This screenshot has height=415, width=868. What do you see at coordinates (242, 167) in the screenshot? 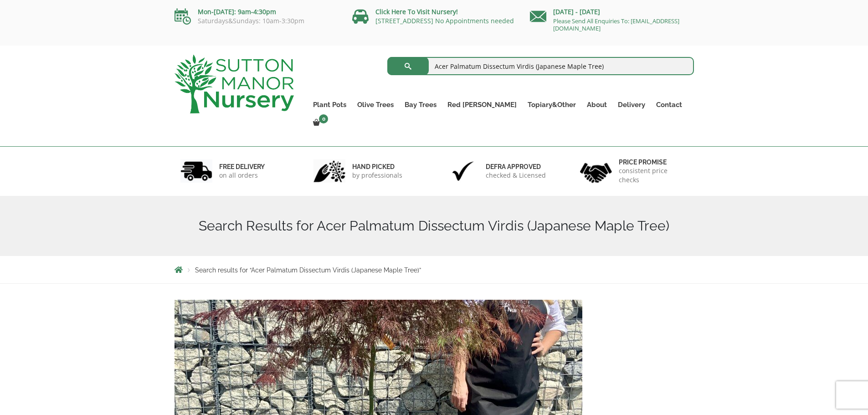
I see `h6: FREE DELIVERY` at bounding box center [242, 167].